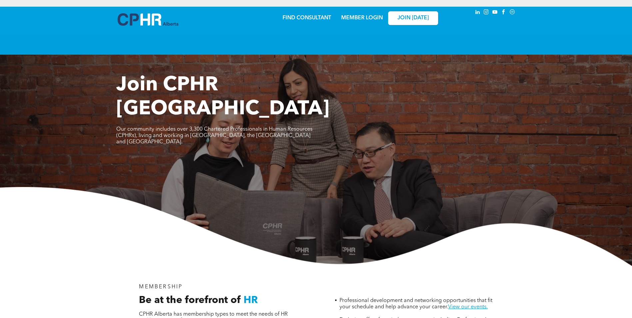 The image size is (632, 318). What do you see at coordinates (362, 18) in the screenshot?
I see `a: MEMBER LOGIN` at bounding box center [362, 18].